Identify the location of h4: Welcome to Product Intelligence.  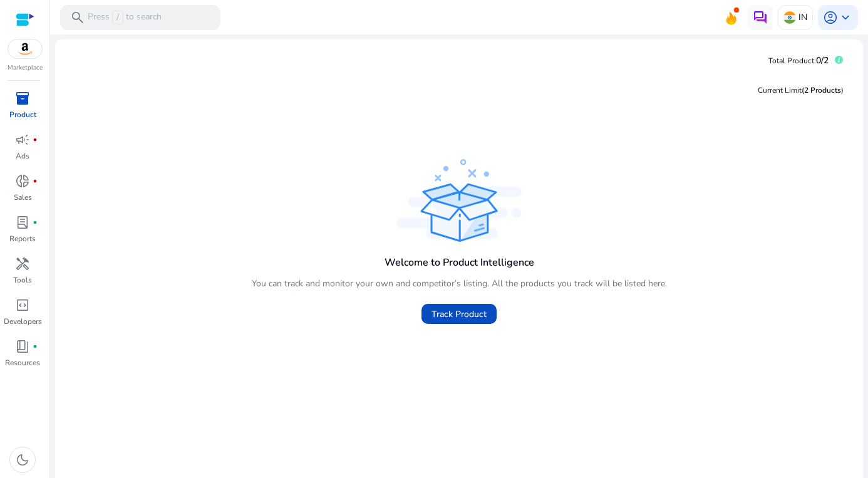
(459, 262).